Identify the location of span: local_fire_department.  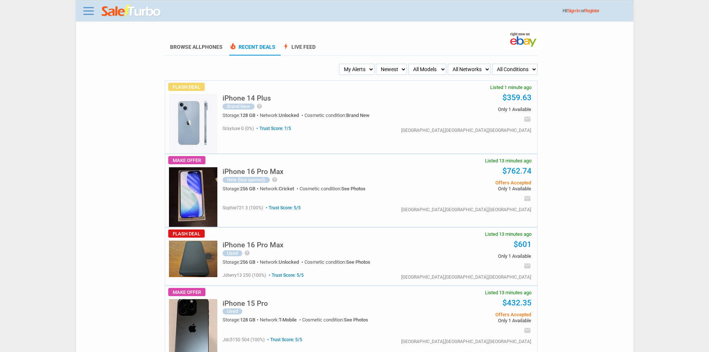
(233, 46).